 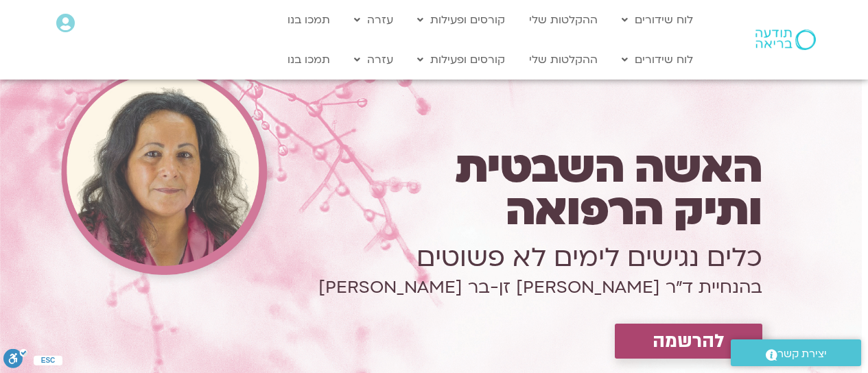 What do you see at coordinates (803, 354) in the screenshot?
I see `span: יצירת קשר` at bounding box center [803, 354].